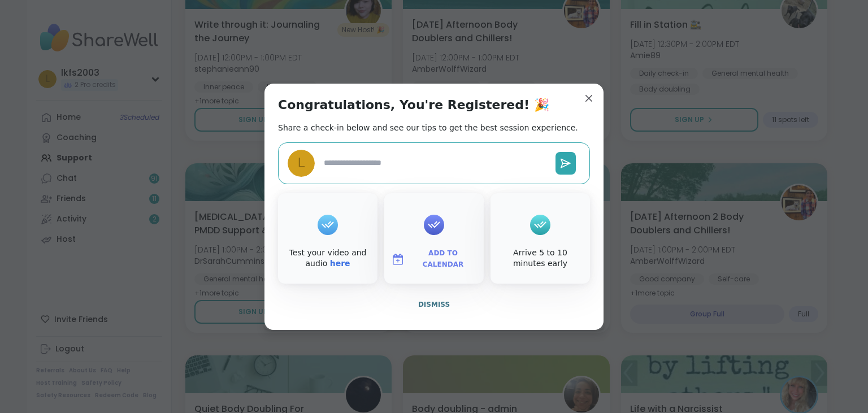  I want to click on div: Test your video and audio, so click(328, 258).